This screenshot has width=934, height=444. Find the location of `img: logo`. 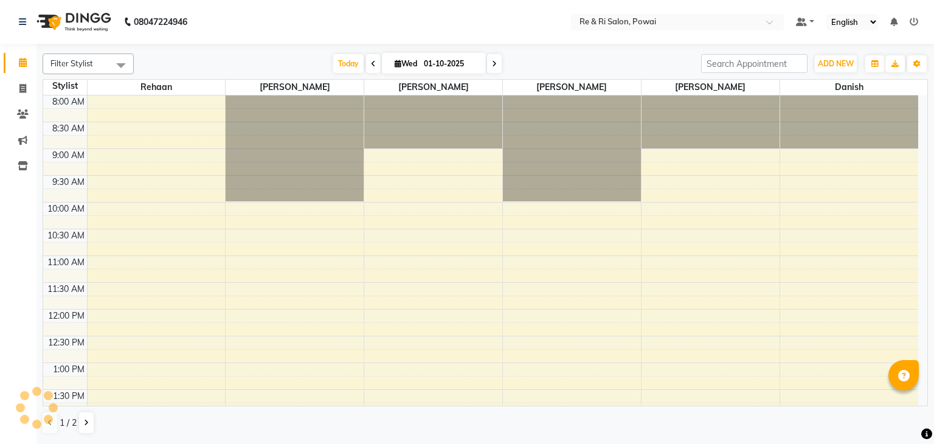

img: logo is located at coordinates (72, 22).